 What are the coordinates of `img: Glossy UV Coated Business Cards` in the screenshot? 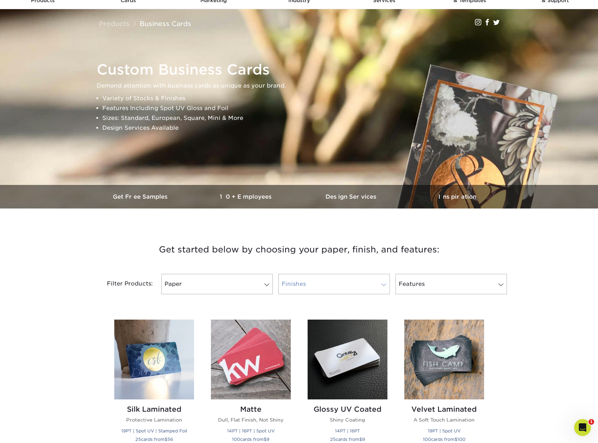 It's located at (347, 359).